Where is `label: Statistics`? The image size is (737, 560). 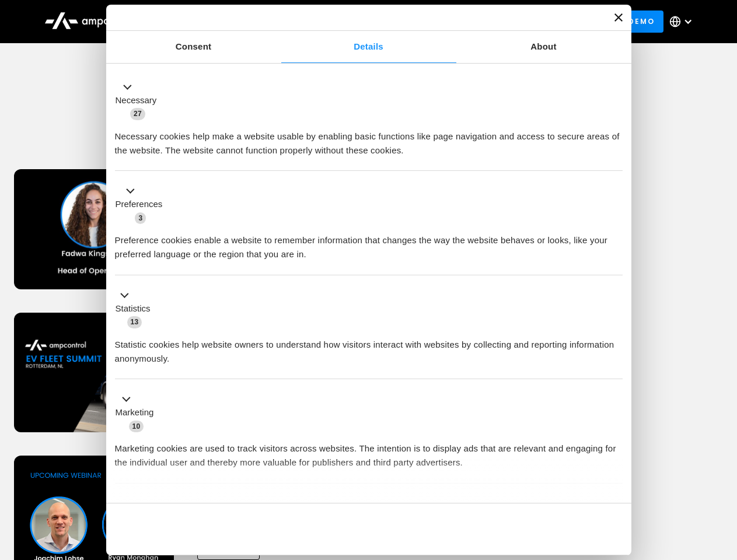
label: Statistics is located at coordinates (133, 308).